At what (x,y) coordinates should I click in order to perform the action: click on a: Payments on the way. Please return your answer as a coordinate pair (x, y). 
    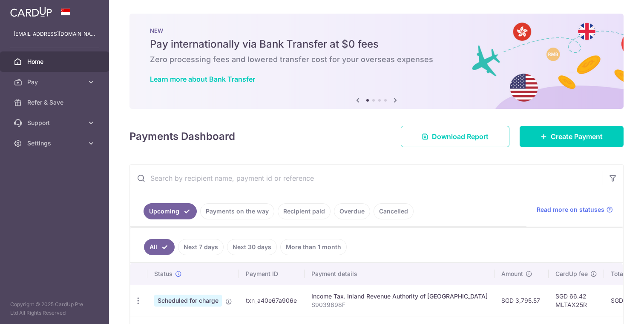
    Looking at the image, I should click on (237, 212).